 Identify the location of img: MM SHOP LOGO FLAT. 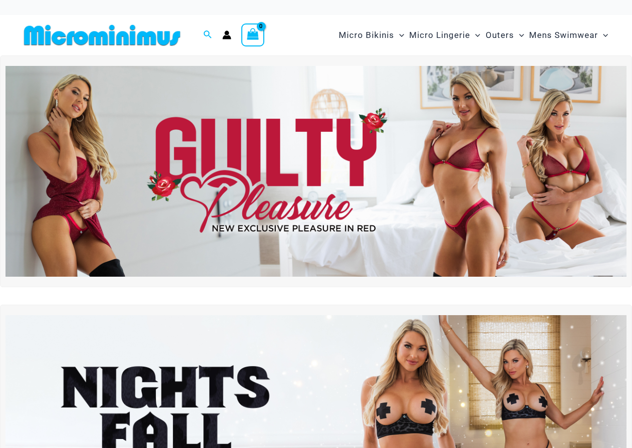
(102, 35).